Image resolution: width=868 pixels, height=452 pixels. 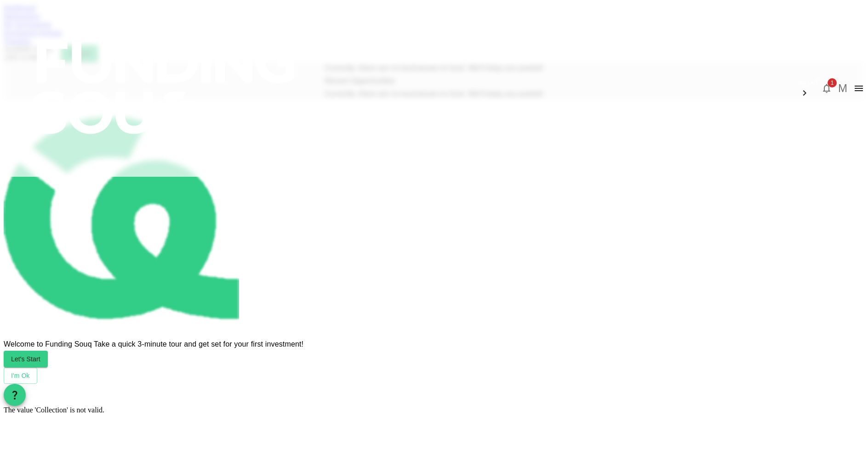 What do you see at coordinates (15, 395) in the screenshot?
I see `button: question` at bounding box center [15, 395].